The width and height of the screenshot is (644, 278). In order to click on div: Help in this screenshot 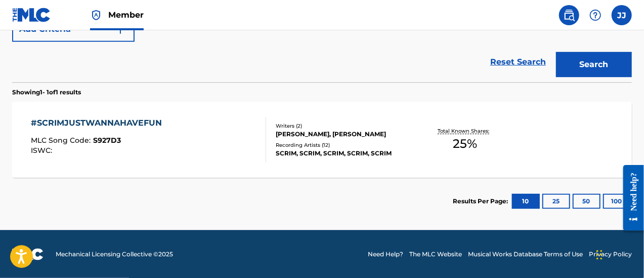, I will do `click(595, 15)`.